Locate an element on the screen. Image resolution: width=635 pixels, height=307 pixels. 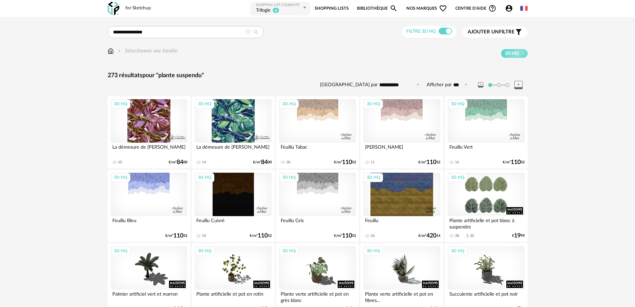
div: 30 is located at coordinates (289, 162).